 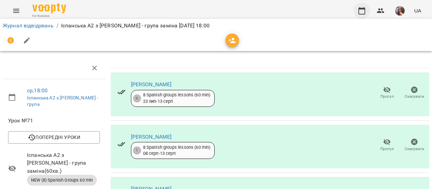 What do you see at coordinates (62, 180) in the screenshot?
I see `span: NEW (8) Spanish Groups 60 min` at bounding box center [62, 180].